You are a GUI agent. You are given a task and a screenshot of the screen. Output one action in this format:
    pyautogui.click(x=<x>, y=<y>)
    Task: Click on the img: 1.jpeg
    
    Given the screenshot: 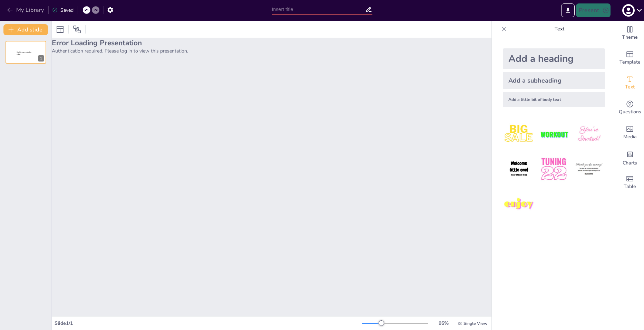 What is the action you would take?
    pyautogui.click(x=519, y=134)
    